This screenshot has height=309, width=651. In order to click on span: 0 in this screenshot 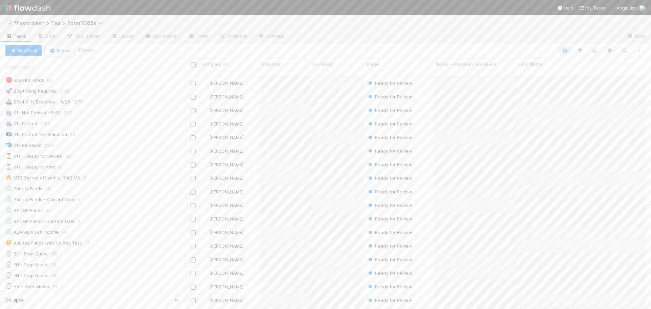, I will do `click(82, 221)`.